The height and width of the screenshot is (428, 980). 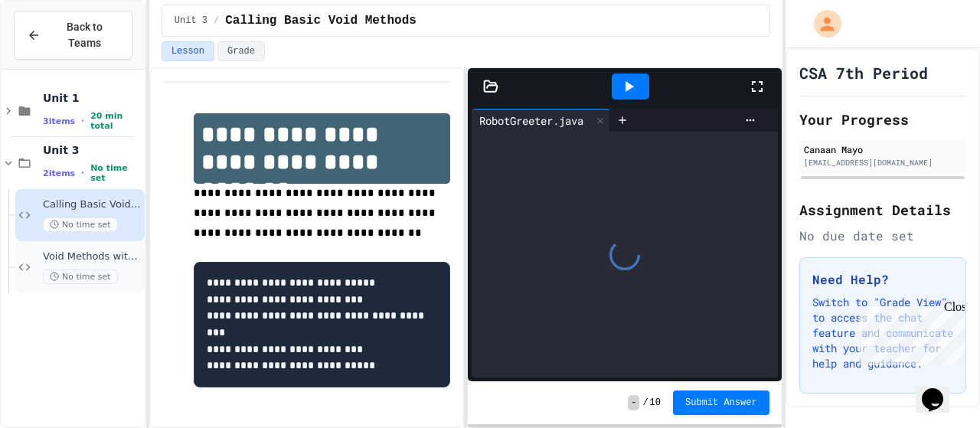 What do you see at coordinates (721, 403) in the screenshot?
I see `span: Submit Answer` at bounding box center [721, 403].